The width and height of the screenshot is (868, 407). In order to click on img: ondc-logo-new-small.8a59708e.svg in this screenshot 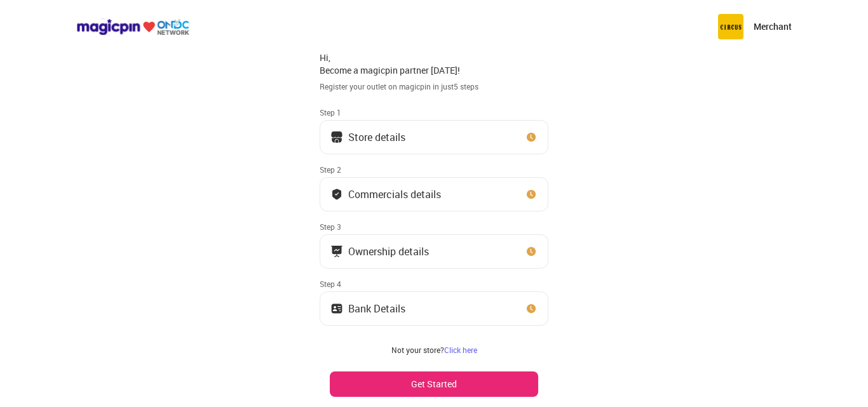, I will do `click(132, 27)`.